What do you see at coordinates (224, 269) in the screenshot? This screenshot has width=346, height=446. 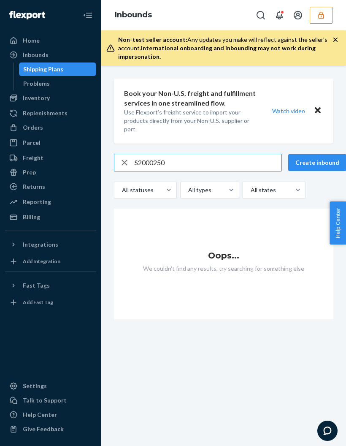 I see `p: We couldn't find any results, try searching for something else` at bounding box center [224, 269].